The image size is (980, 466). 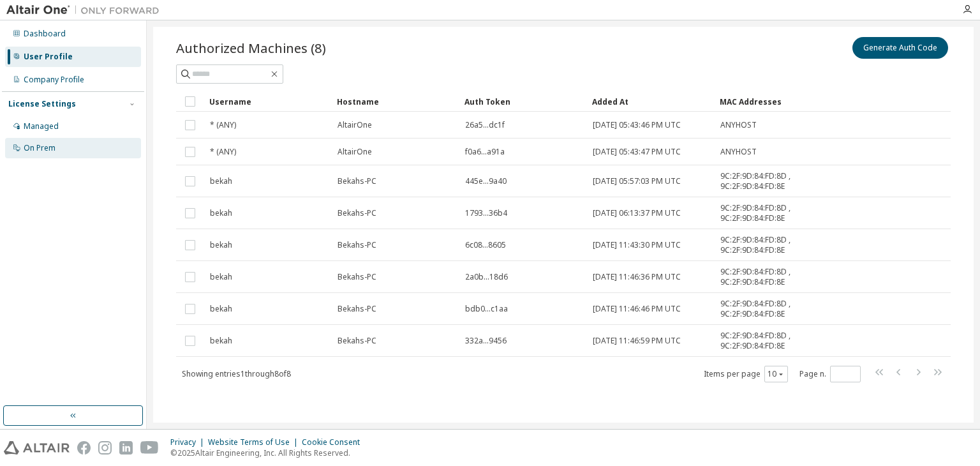 What do you see at coordinates (395, 101) in the screenshot?
I see `div: Hostname` at bounding box center [395, 101].